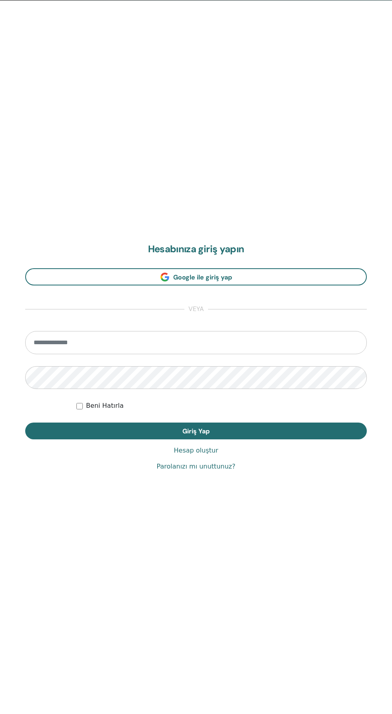  Describe the element at coordinates (196, 467) in the screenshot. I see `a: Parolanızı mı unuttunuz?` at that location.